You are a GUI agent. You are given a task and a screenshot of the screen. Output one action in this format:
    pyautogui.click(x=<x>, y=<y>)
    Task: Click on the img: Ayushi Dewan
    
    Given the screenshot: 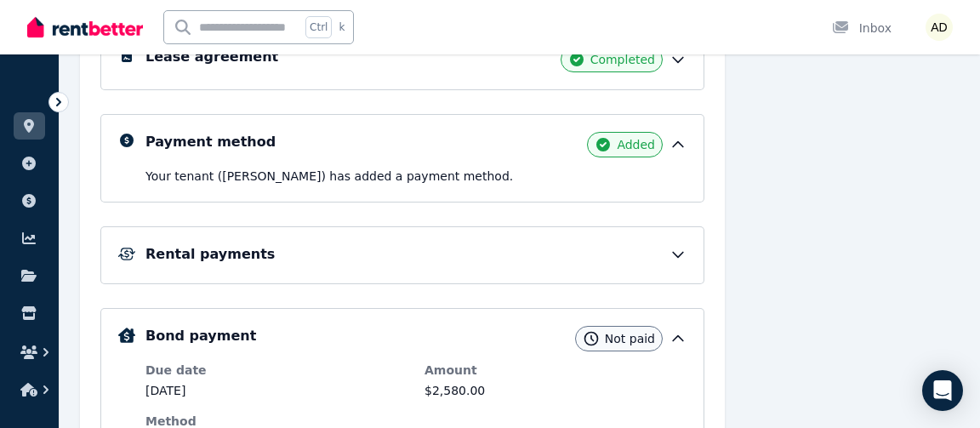 What is the action you would take?
    pyautogui.click(x=939, y=27)
    